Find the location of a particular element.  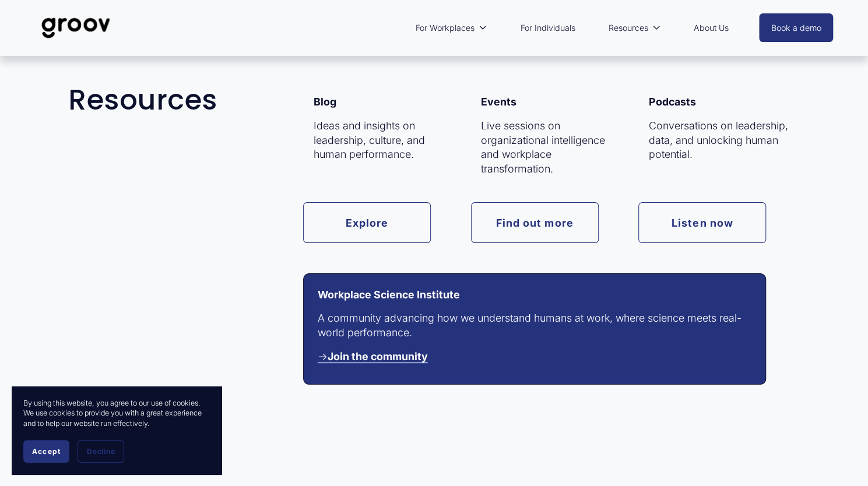

span: For Workplaces is located at coordinates (445, 28).